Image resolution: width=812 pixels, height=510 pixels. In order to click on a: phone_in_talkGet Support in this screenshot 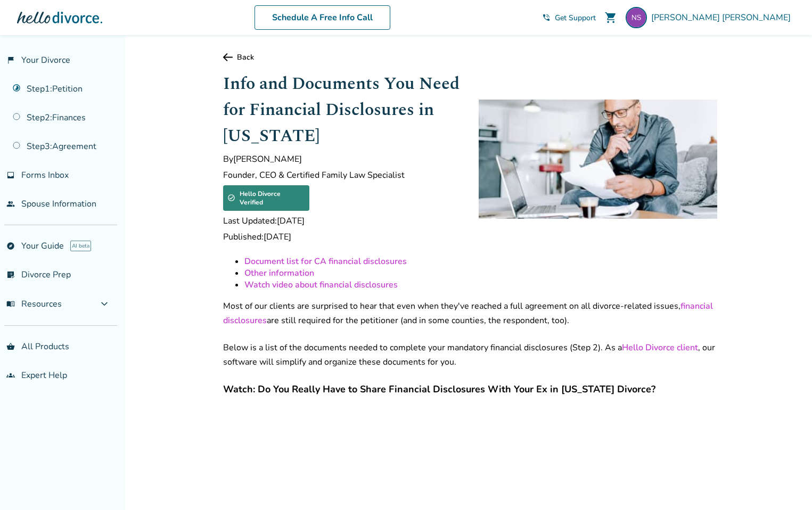, I will do `click(569, 18)`.